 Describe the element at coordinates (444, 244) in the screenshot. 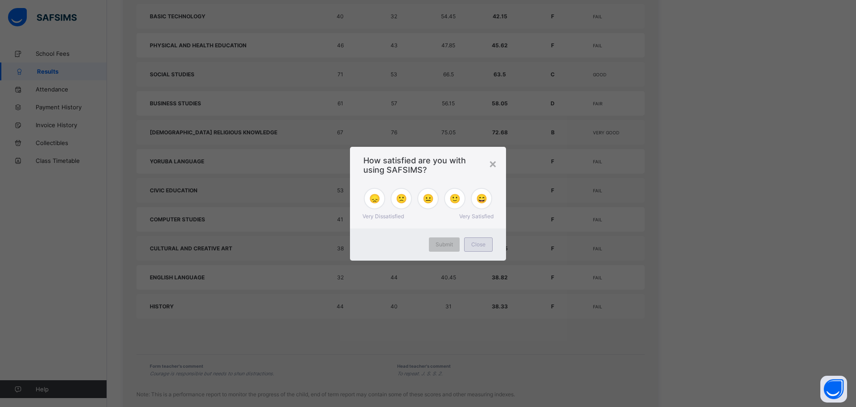

I see `span: Submit` at that location.